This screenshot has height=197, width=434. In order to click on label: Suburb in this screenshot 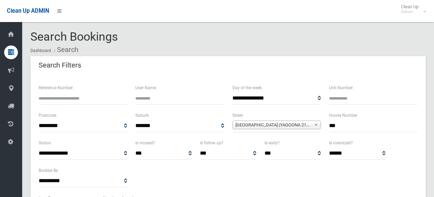, I will do `click(142, 116)`.